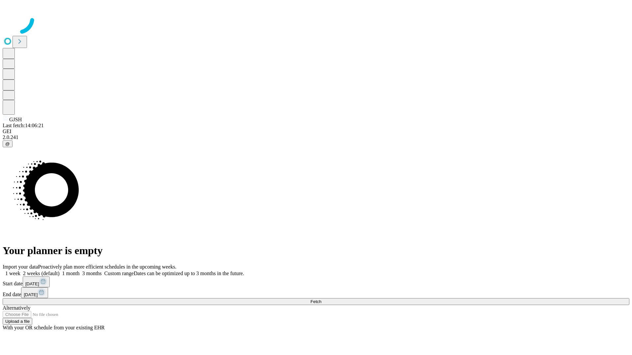  I want to click on span: GJSH, so click(15, 119).